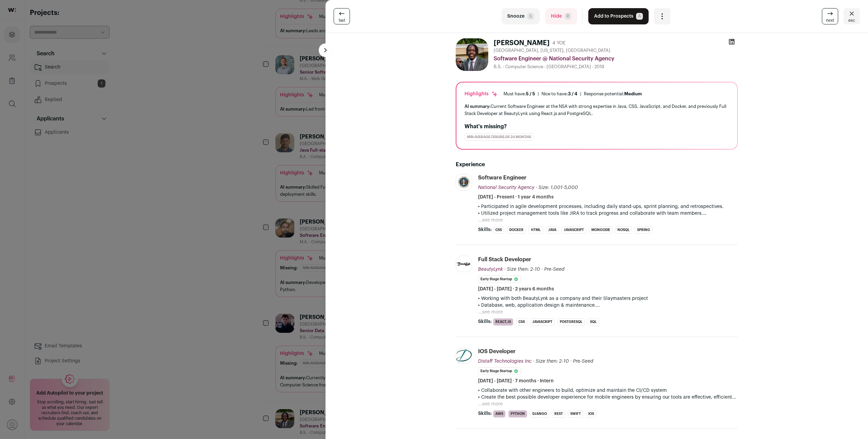 This screenshot has height=439, width=868. Describe the element at coordinates (644, 230) in the screenshot. I see `li: Spring` at that location.